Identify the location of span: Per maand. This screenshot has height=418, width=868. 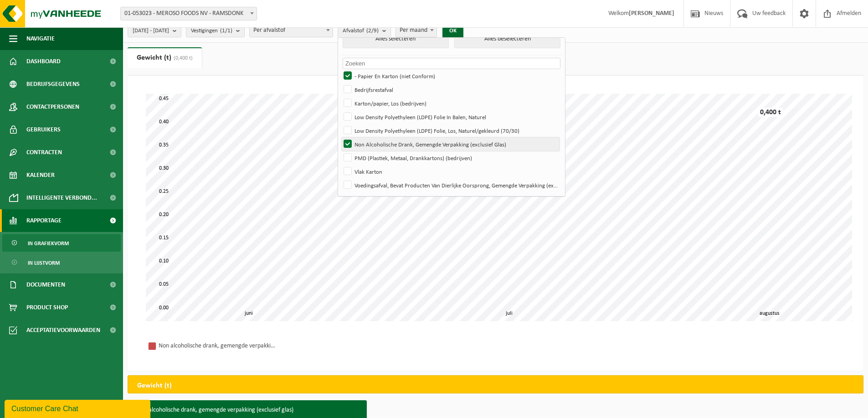
(416, 31).